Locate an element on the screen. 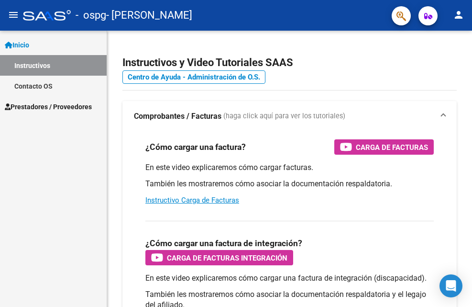  mat-icon: menu is located at coordinates (13, 15).